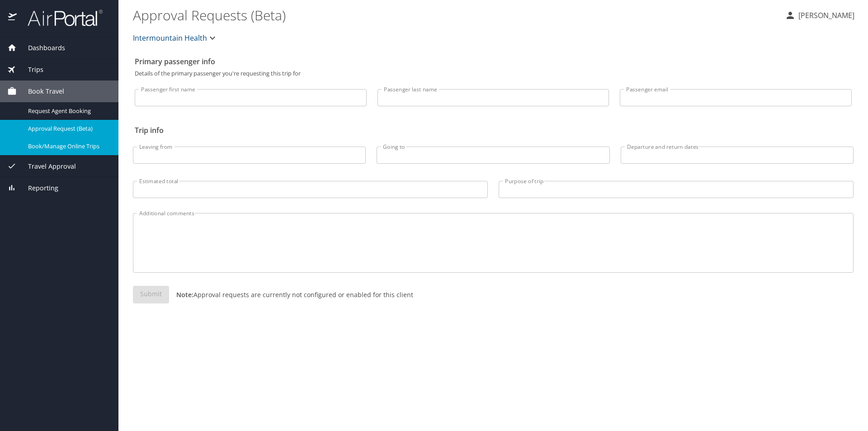 Image resolution: width=868 pixels, height=431 pixels. Describe the element at coordinates (493, 74) in the screenshot. I see `p: Details of the primary passenger you're requesting this trip for` at that location.